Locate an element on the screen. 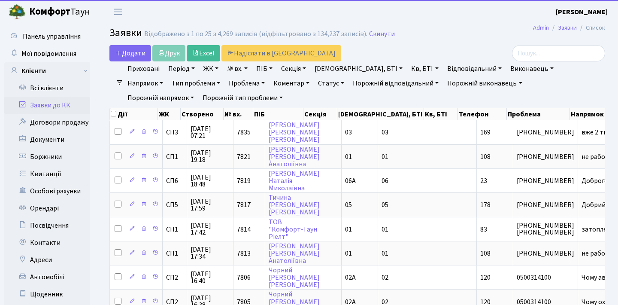 Image resolution: width=618 pixels, height=305 pixels. span: Заявки is located at coordinates (126, 33).